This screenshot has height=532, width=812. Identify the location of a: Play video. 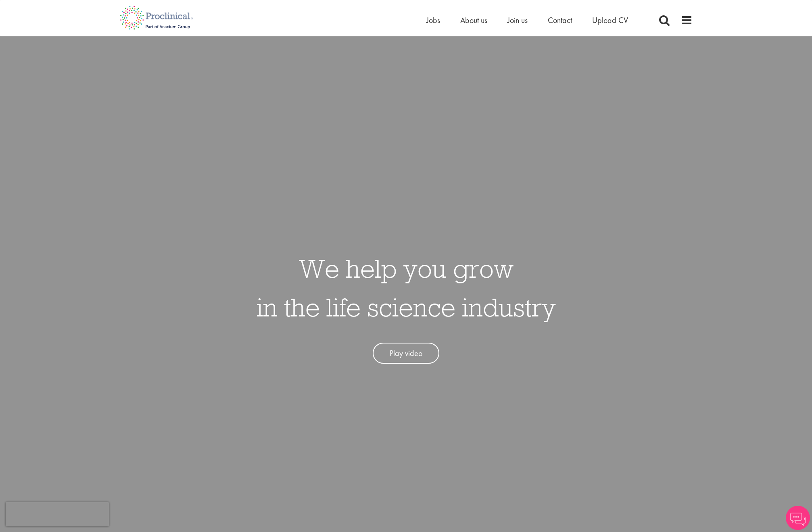
(406, 353).